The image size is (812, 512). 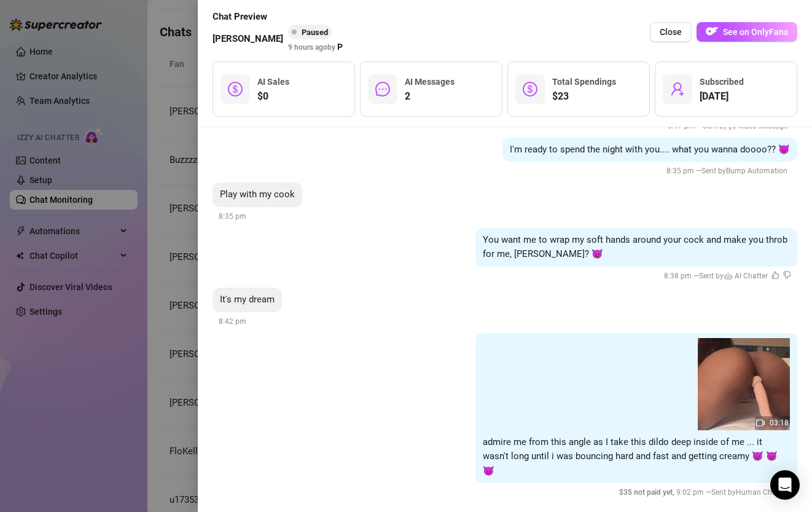 What do you see at coordinates (779, 423) in the screenshot?
I see `span: 03:18` at bounding box center [779, 423].